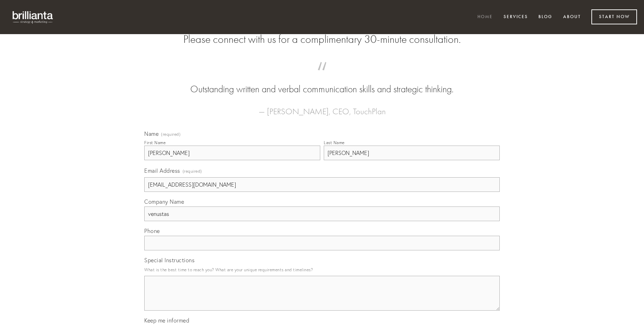  What do you see at coordinates (485, 17) in the screenshot?
I see `a: Home` at bounding box center [485, 17].